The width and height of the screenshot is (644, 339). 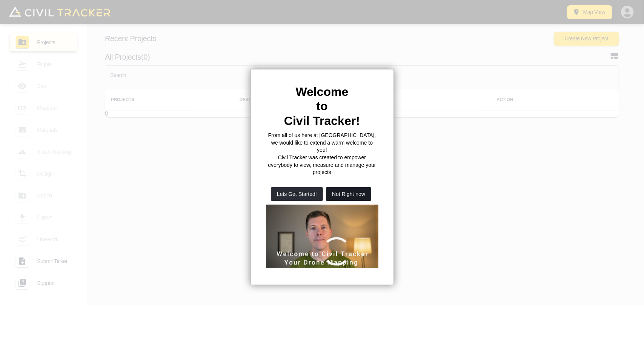 What do you see at coordinates (322, 121) in the screenshot?
I see `h2: Civil Tracker!` at bounding box center [322, 121].